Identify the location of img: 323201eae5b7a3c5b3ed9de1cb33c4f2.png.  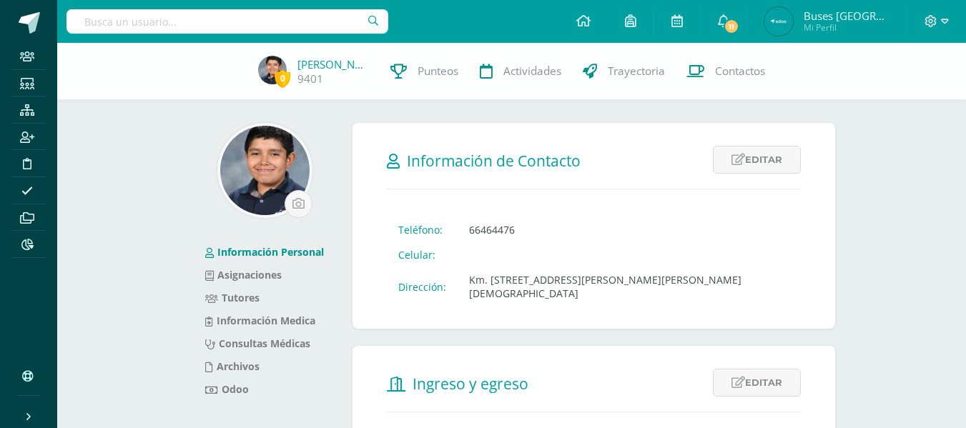
(265, 170).